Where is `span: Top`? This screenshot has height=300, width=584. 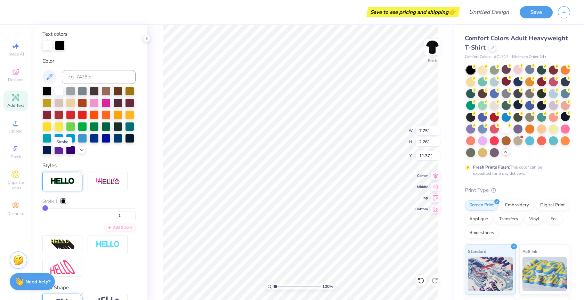
span: Top is located at coordinates (421, 198).